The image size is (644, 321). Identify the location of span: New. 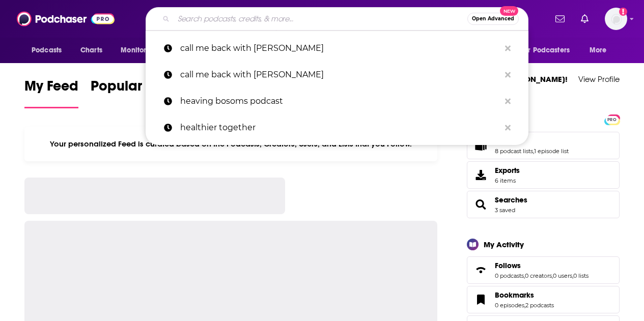
(509, 11).